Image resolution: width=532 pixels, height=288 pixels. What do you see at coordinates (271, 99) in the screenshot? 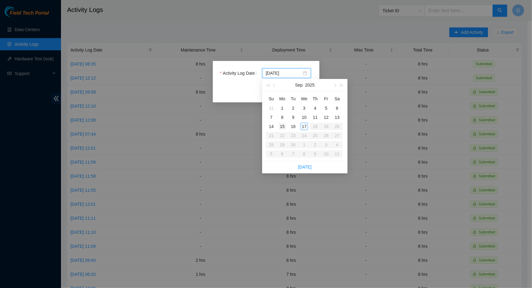
I see `th: Su` at bounding box center [271, 99].